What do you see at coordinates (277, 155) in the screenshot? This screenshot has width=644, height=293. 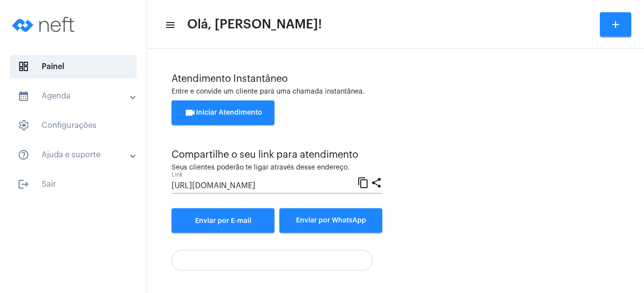 I see `div: Compartilhe o seu link para atendimento` at bounding box center [277, 155].